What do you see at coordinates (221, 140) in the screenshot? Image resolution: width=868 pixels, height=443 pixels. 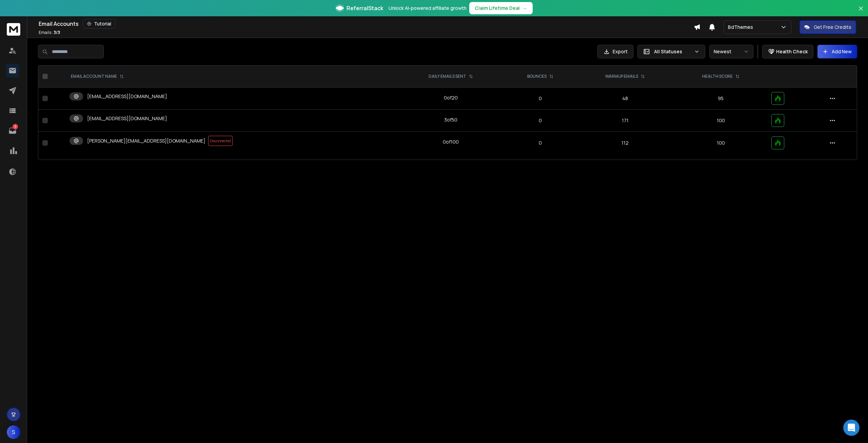 I see `span: Disconnected` at bounding box center [221, 140].